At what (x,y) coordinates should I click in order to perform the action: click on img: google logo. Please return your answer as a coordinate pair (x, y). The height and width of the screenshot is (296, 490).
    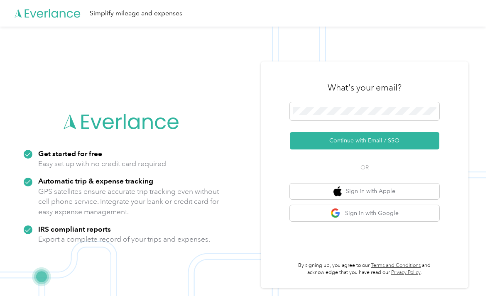
    Looking at the image, I should click on (335, 213).